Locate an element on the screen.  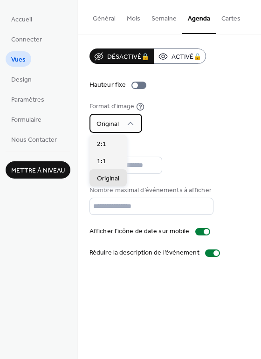
a: Connecter is located at coordinates (27, 39).